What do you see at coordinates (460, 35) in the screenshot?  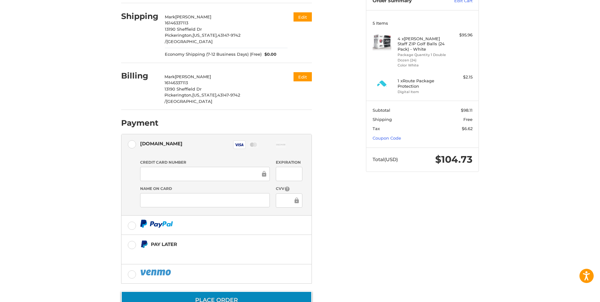 I see `div: $95.96` at bounding box center [460, 35].